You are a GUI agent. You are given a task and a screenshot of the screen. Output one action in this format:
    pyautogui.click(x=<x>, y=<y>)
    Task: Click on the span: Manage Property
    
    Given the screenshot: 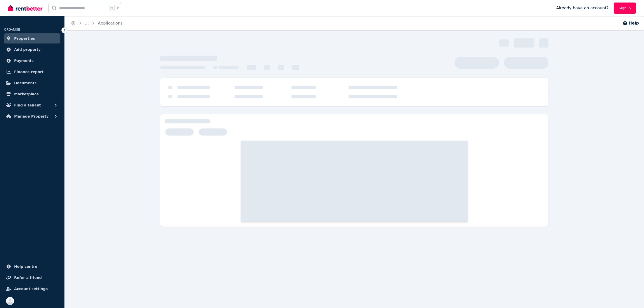 What is the action you would take?
    pyautogui.click(x=31, y=116)
    